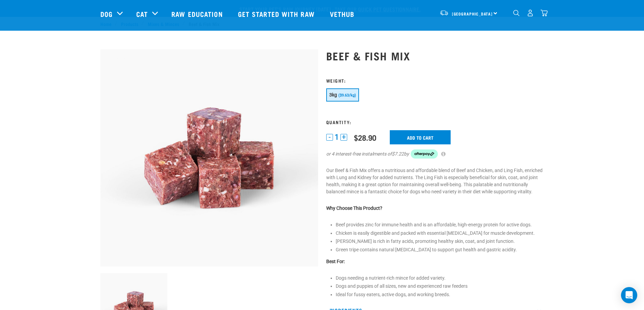 The image size is (644, 310). Describe the element at coordinates (435, 56) in the screenshot. I see `h1: Beef & Fish Mix` at that location.